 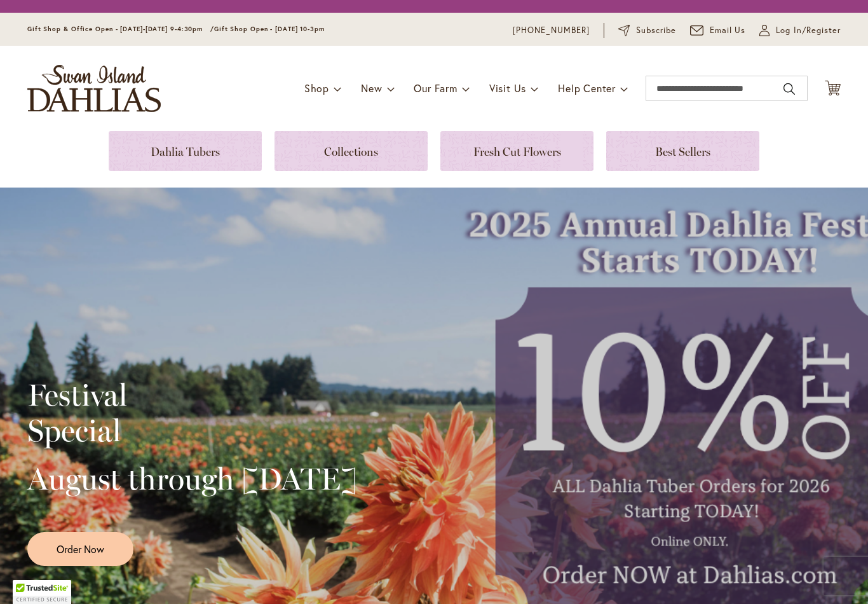 What do you see at coordinates (192, 413) in the screenshot?
I see `h2: Festival Special` at bounding box center [192, 413].